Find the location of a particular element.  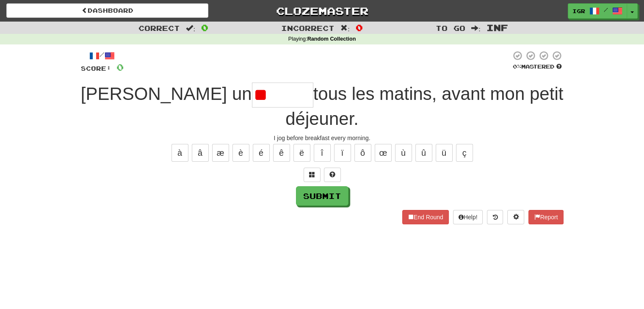

button: Switch sentence to multiple choice alt+p is located at coordinates (312, 175).